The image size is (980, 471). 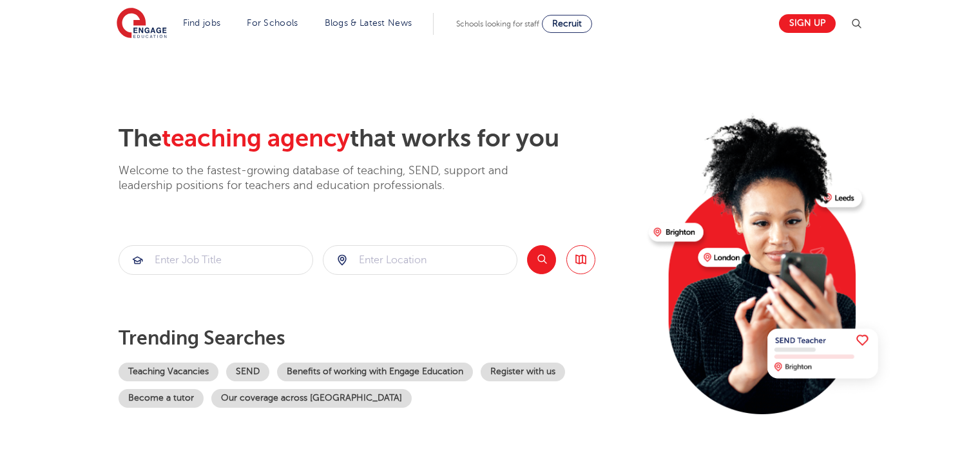 I want to click on a: Register with us, so click(x=522, y=371).